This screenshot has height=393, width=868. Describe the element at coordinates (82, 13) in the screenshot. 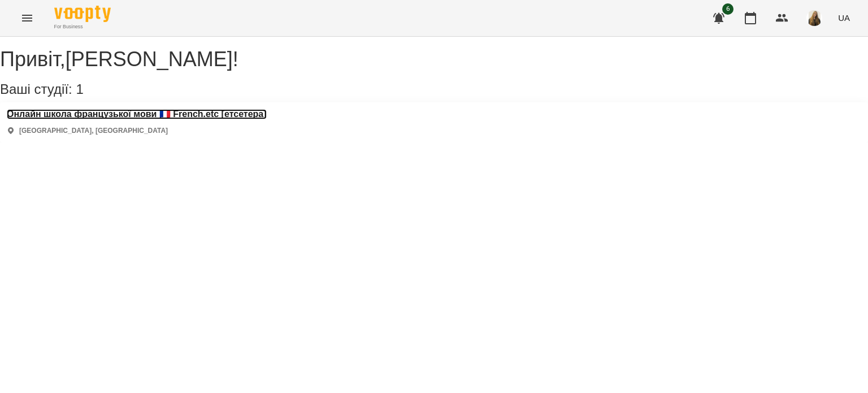

I see `img: Voopty Logo` at that location.